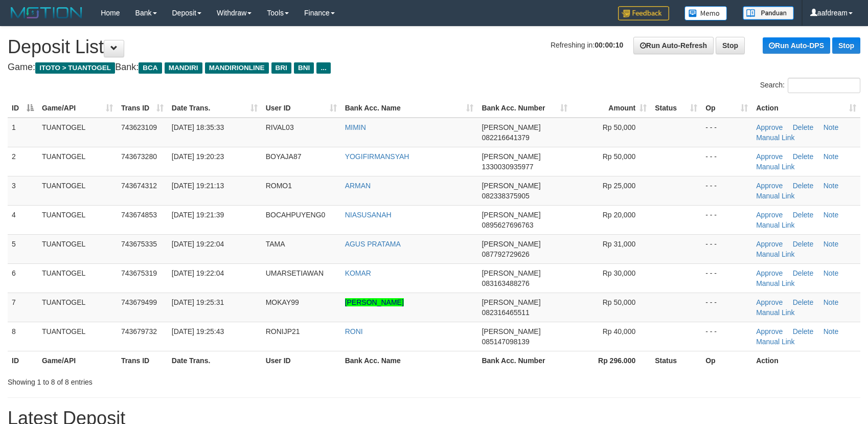 This screenshot has width=868, height=424. Describe the element at coordinates (283, 156) in the screenshot. I see `span: BOYAJA87` at that location.